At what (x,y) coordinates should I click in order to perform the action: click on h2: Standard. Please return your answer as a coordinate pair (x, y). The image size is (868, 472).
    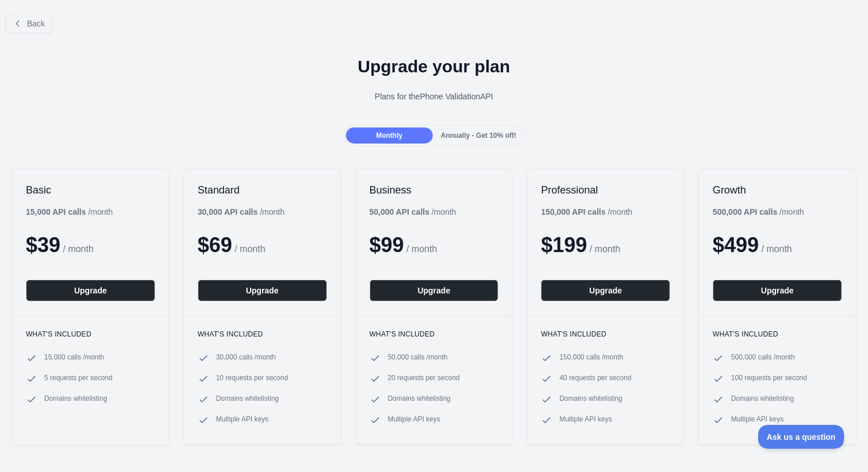
    Looking at the image, I should click on (262, 190).